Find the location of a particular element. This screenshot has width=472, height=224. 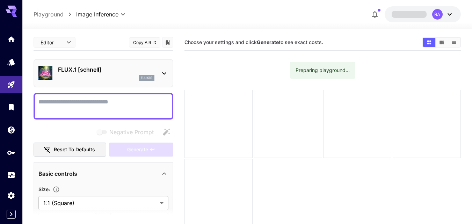

button: RA is located at coordinates (423, 14).